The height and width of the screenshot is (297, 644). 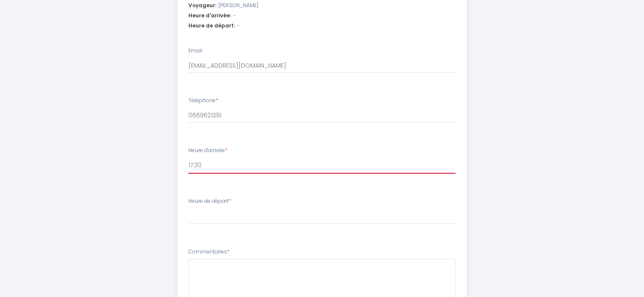 What do you see at coordinates (210, 16) in the screenshot?
I see `span: Heure d'arrivée:` at bounding box center [210, 16].